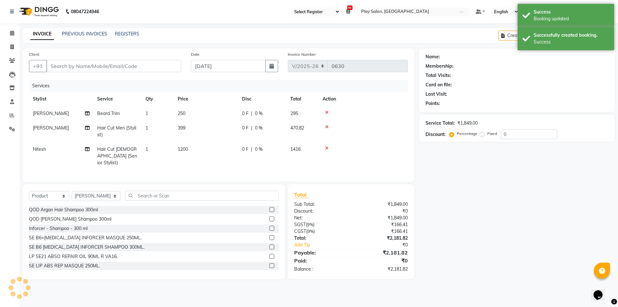  What do you see at coordinates (432, 103) in the screenshot?
I see `div: Points:` at bounding box center [432, 103].